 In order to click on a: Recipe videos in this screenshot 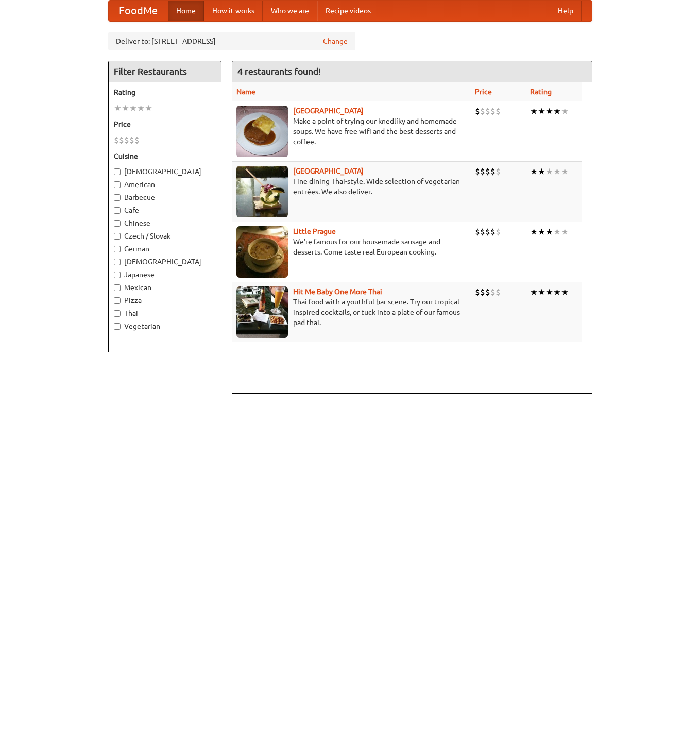, I will do `click(348, 11)`.